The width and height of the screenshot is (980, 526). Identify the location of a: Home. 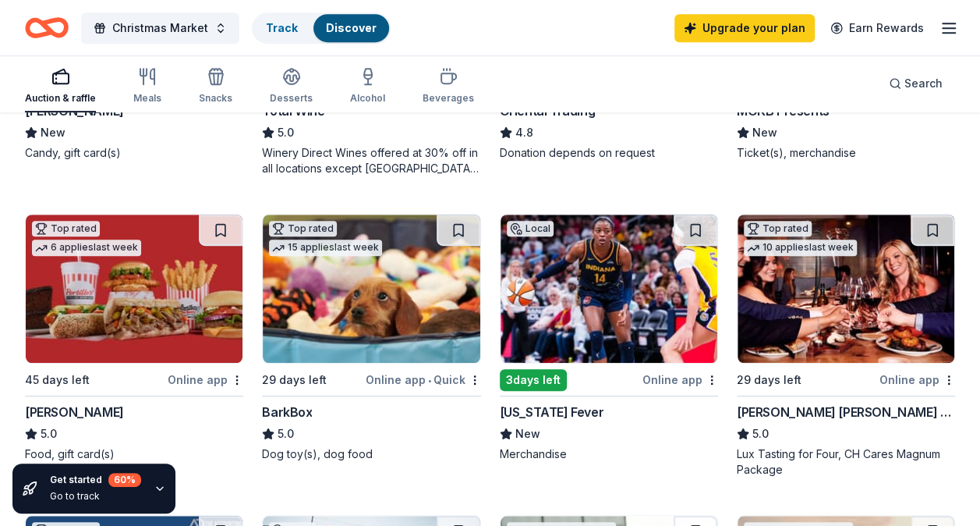
(46, 27).